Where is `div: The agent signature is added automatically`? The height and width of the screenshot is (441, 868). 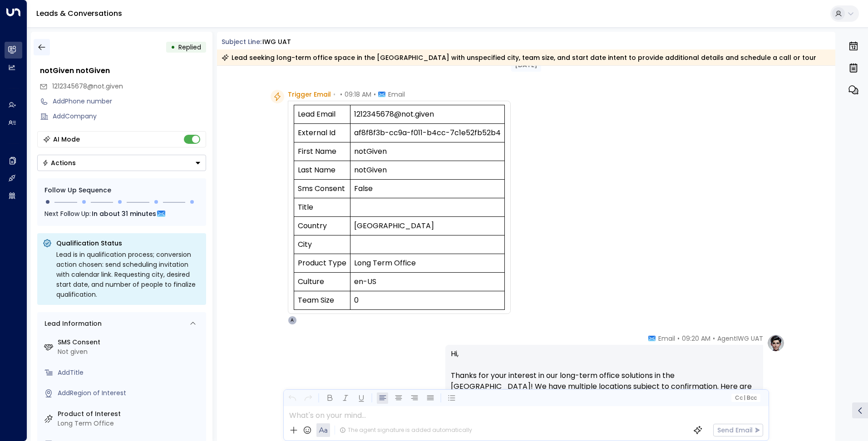
div: The agent signature is added automatically is located at coordinates (406, 430).